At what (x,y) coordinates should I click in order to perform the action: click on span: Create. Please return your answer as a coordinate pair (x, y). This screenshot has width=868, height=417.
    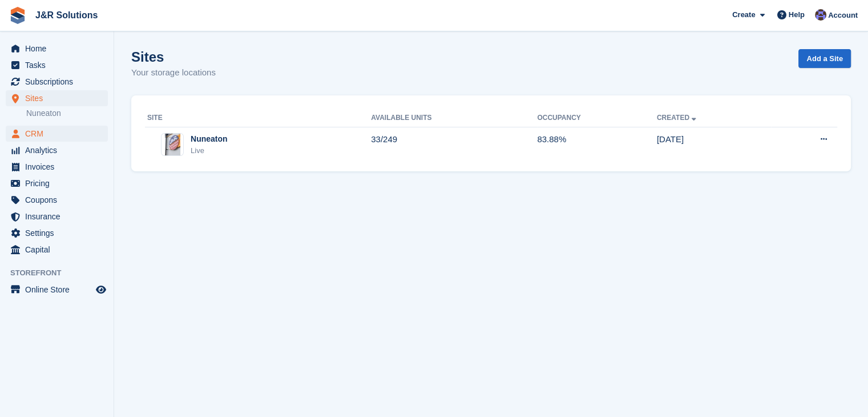
    Looking at the image, I should click on (744, 15).